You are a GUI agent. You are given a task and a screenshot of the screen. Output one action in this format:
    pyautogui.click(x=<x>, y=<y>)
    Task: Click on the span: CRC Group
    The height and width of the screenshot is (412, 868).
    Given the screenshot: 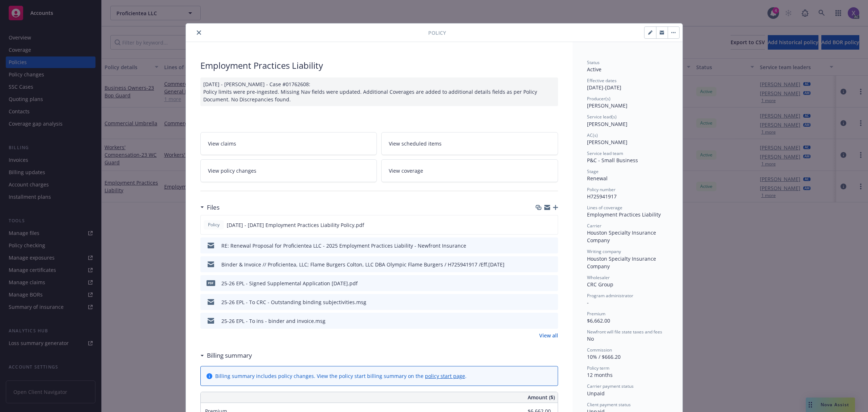 What is the action you would take?
    pyautogui.click(x=600, y=284)
    